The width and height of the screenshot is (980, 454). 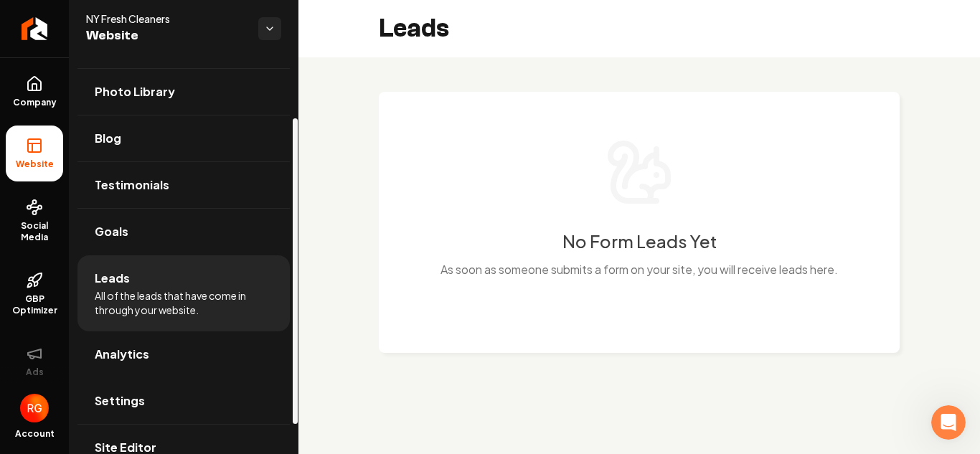 What do you see at coordinates (35, 232) in the screenshot?
I see `span: Social Media` at bounding box center [35, 232].